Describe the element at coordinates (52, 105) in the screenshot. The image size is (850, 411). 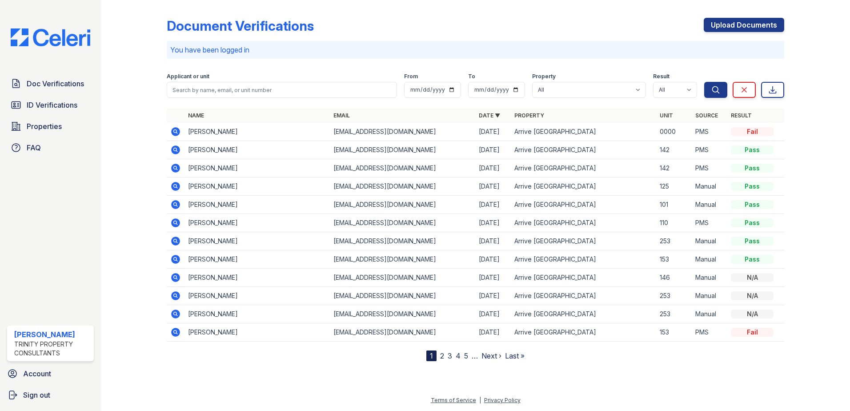
I see `span: ID Verifications` at that location.